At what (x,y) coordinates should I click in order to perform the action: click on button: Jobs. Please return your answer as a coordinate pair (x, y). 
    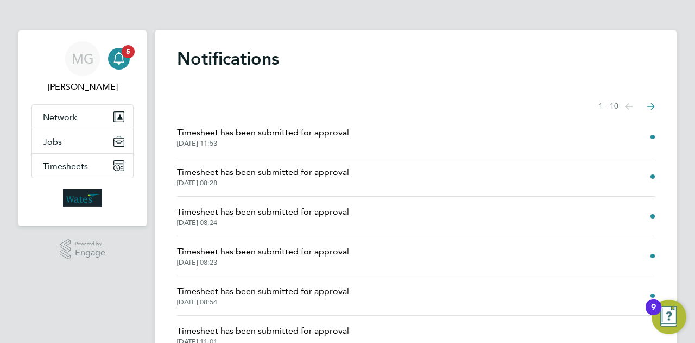
    Looking at the image, I should click on (83, 141).